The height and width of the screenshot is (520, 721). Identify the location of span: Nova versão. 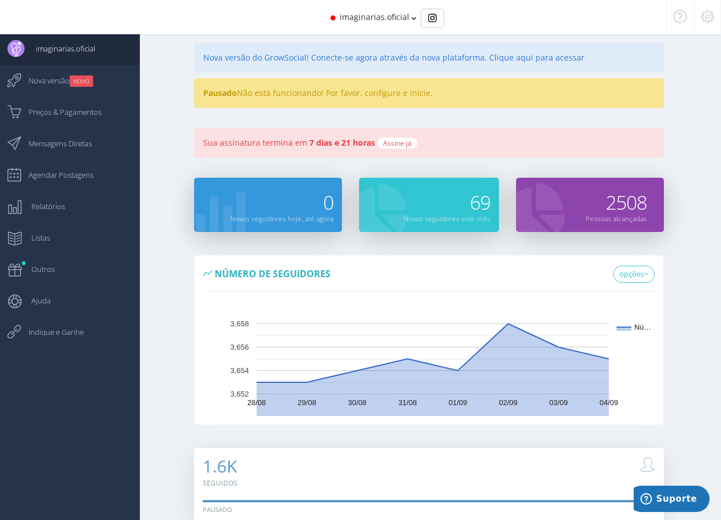
(55, 81).